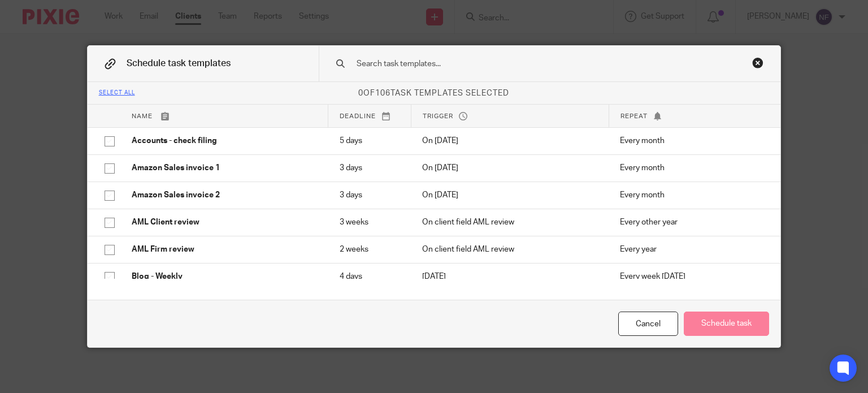 Image resolution: width=868 pixels, height=393 pixels. I want to click on p: Every other year, so click(692, 222).